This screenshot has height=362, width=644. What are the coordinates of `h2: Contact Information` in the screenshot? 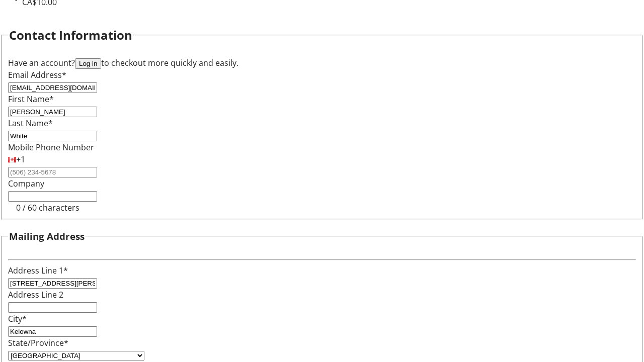 It's located at (71, 35).